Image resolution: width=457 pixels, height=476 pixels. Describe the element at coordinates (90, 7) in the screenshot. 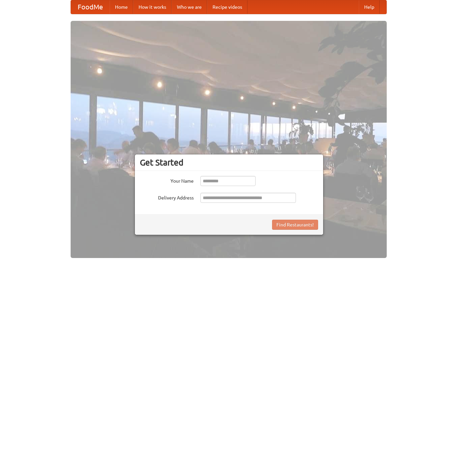

I see `a: FoodMe` at that location.